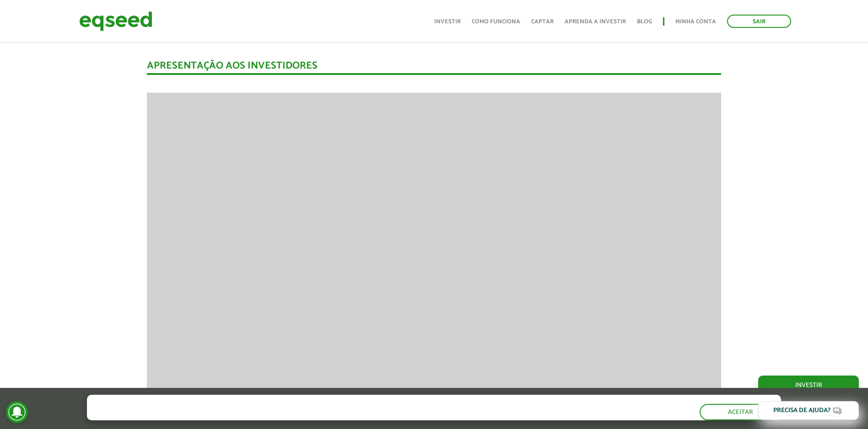 The image size is (868, 429). I want to click on div: Apresentação aos investidores, so click(434, 68).